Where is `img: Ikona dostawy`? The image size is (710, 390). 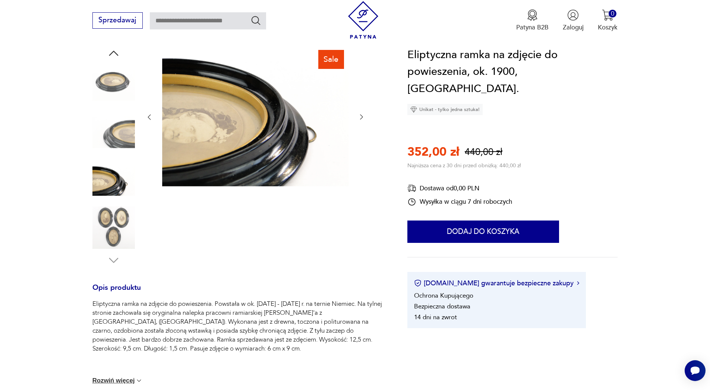
img: Ikona dostawy is located at coordinates (412, 188).